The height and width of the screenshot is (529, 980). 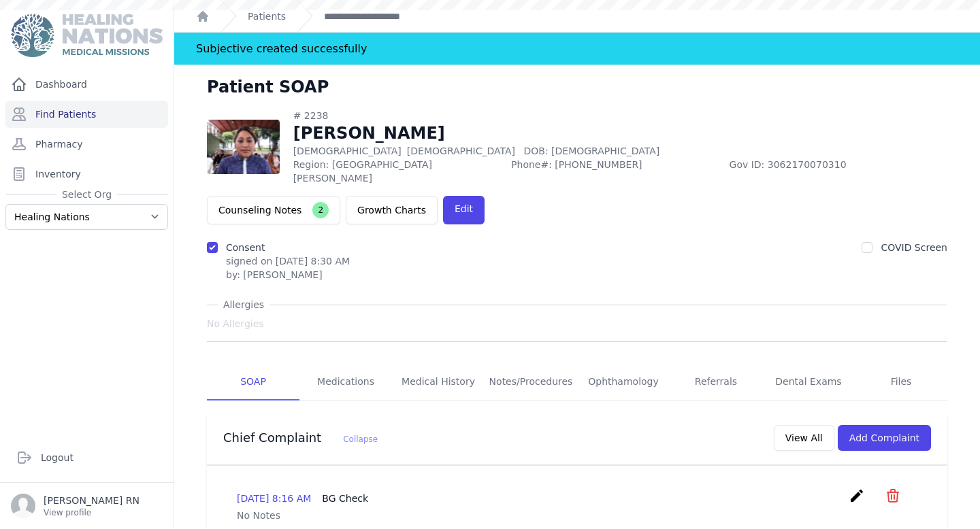 What do you see at coordinates (620, 115) in the screenshot?
I see `div: # 2238` at bounding box center [620, 115].